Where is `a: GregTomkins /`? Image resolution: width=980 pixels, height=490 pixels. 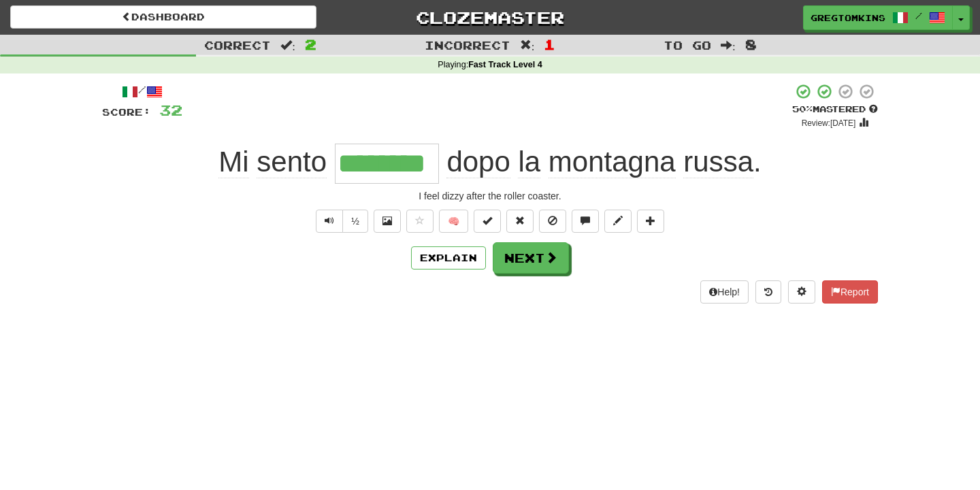 a: GregTomkins / is located at coordinates (878, 18).